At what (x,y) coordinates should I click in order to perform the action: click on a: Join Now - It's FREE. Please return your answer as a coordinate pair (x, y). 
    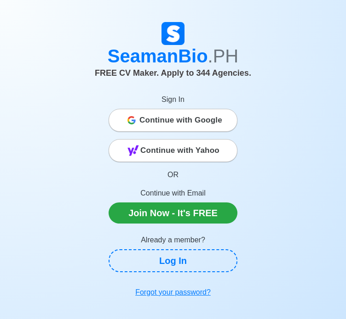
    Looking at the image, I should click on (173, 213).